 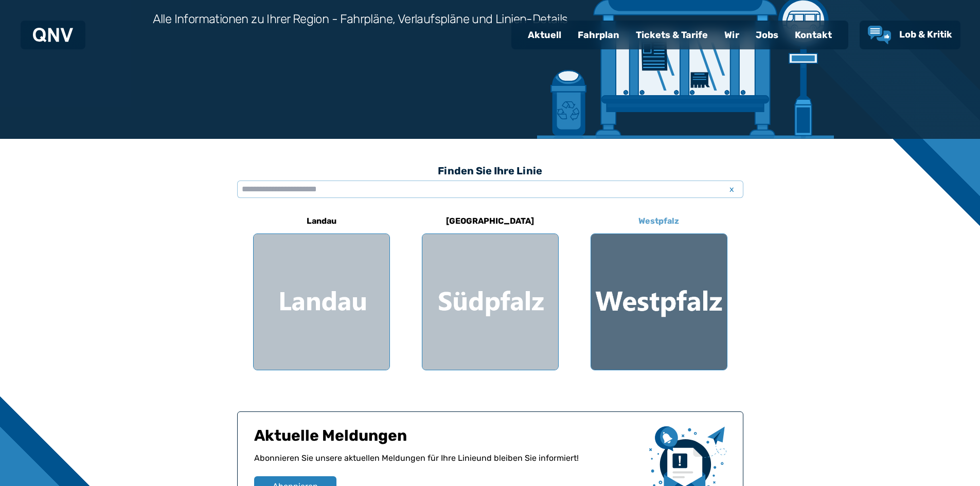 What do you see at coordinates (672, 35) in the screenshot?
I see `a: Tickets & Tarife` at bounding box center [672, 35].